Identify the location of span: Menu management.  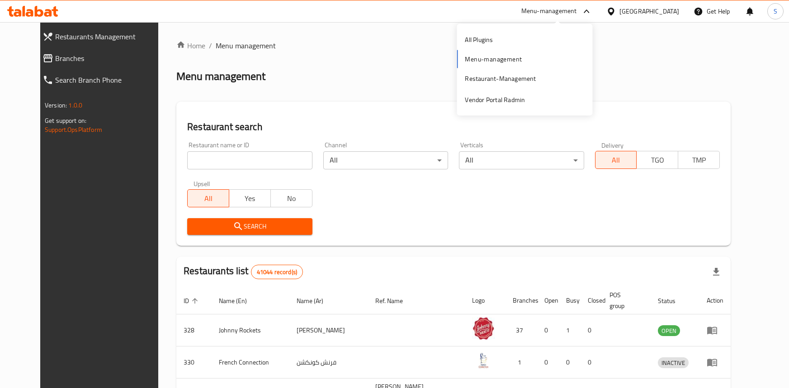
(245, 46).